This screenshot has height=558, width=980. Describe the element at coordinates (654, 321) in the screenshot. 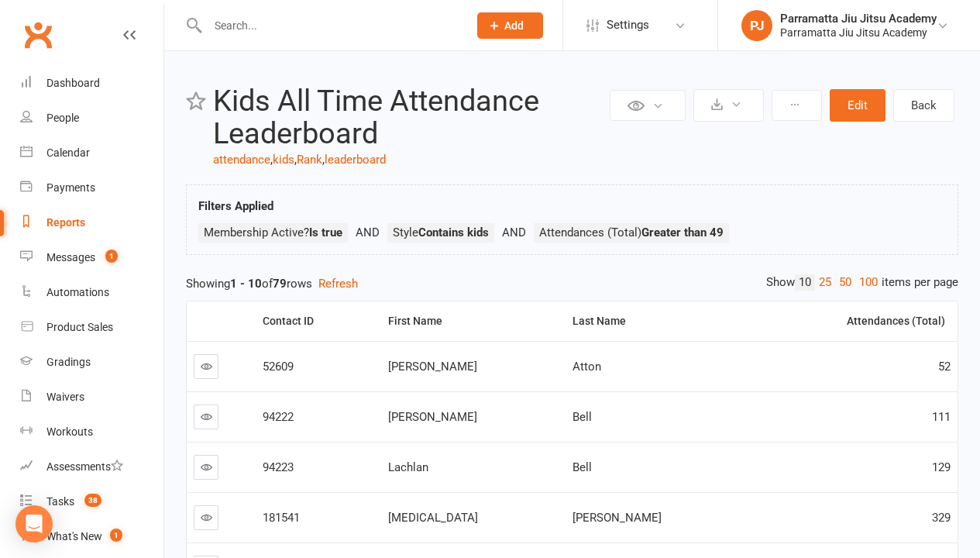

I see `div: Last Name` at that location.